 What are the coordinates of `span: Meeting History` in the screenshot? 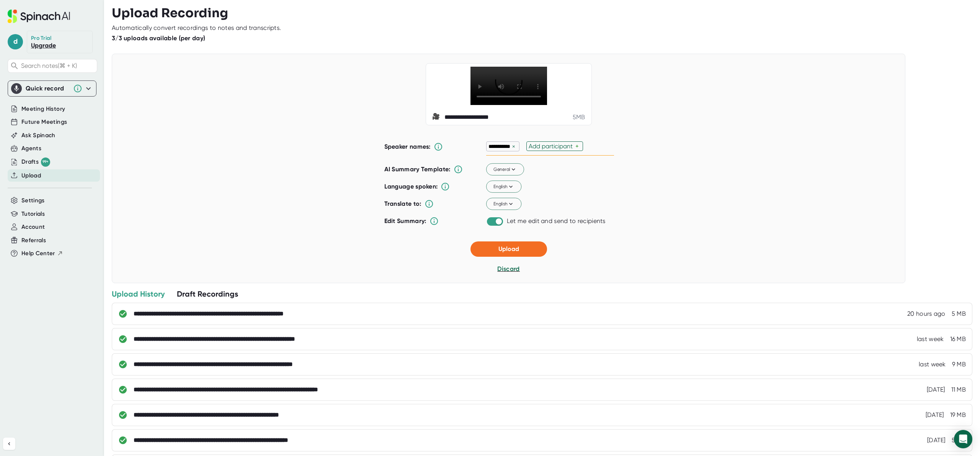 It's located at (43, 109).